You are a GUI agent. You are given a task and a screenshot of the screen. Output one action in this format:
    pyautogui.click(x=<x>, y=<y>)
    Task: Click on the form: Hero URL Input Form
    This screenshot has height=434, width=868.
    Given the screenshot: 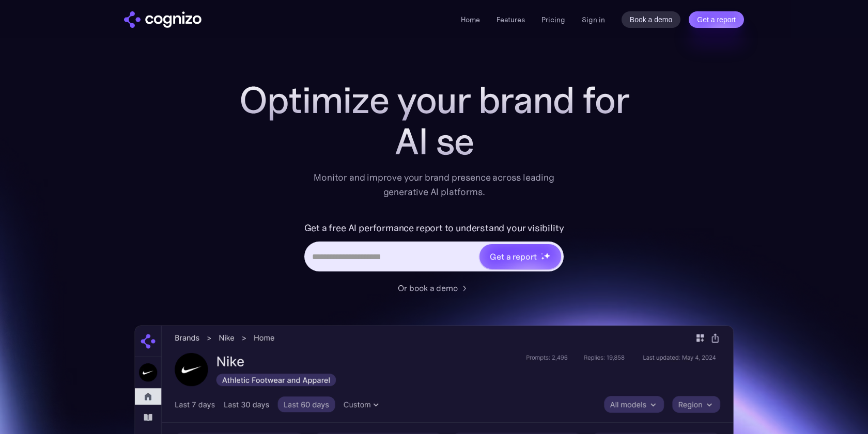 What is the action you would take?
    pyautogui.click(x=434, y=248)
    